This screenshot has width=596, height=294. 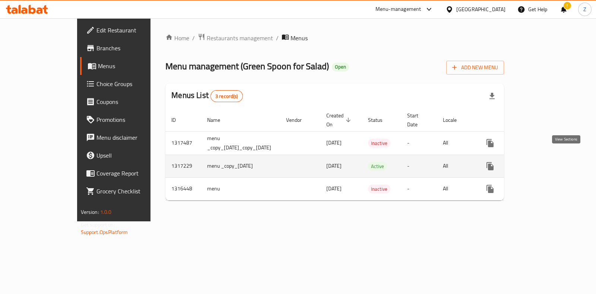 I want to click on span: ID, so click(x=178, y=120).